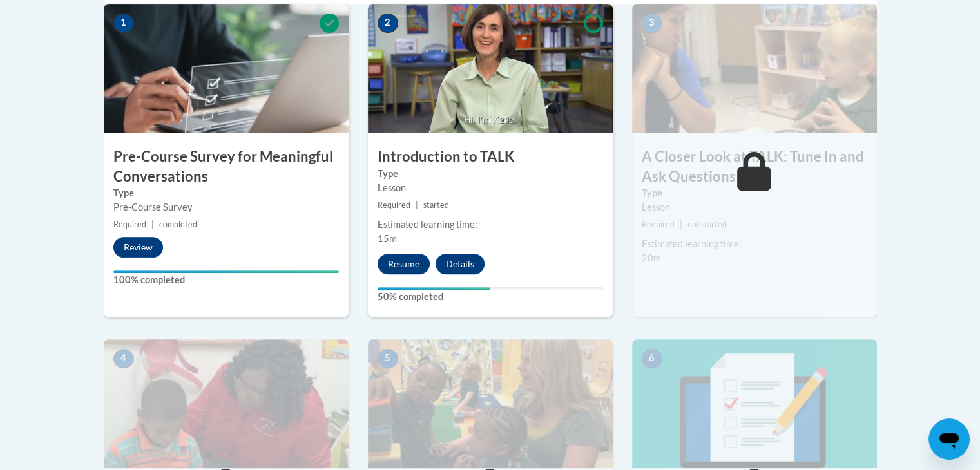 This screenshot has width=980, height=470. I want to click on span: 4, so click(124, 359).